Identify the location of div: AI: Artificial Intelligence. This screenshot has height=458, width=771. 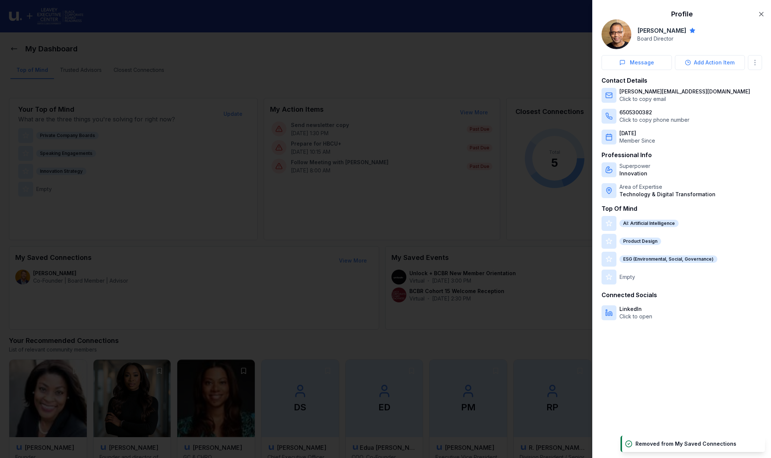
(649, 224).